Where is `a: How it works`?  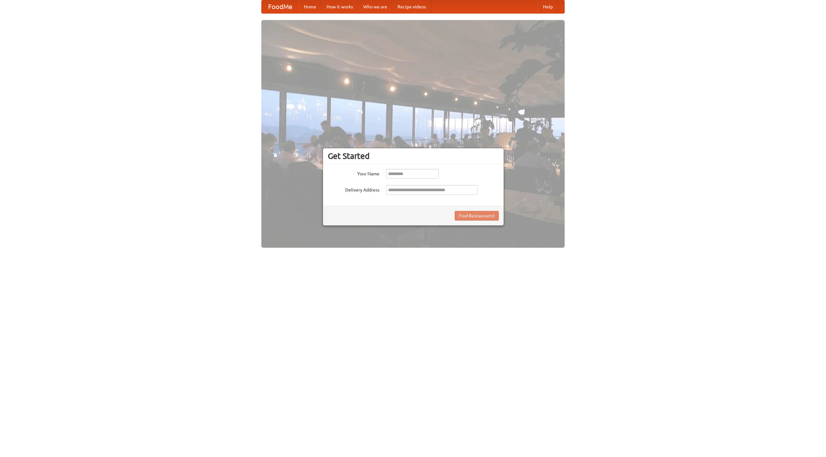 a: How it works is located at coordinates (340, 7).